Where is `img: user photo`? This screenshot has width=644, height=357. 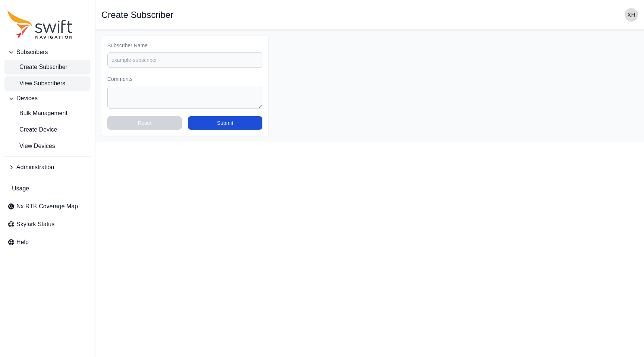 img: user photo is located at coordinates (631, 15).